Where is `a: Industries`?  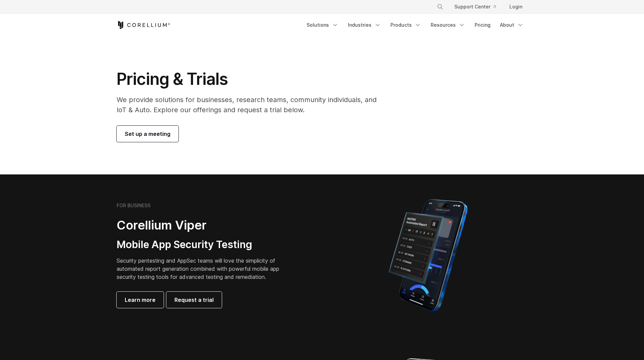 a: Industries is located at coordinates (364, 25).